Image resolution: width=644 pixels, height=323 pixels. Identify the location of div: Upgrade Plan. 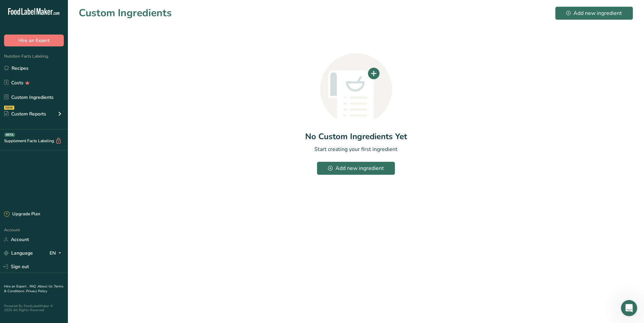
(22, 215).